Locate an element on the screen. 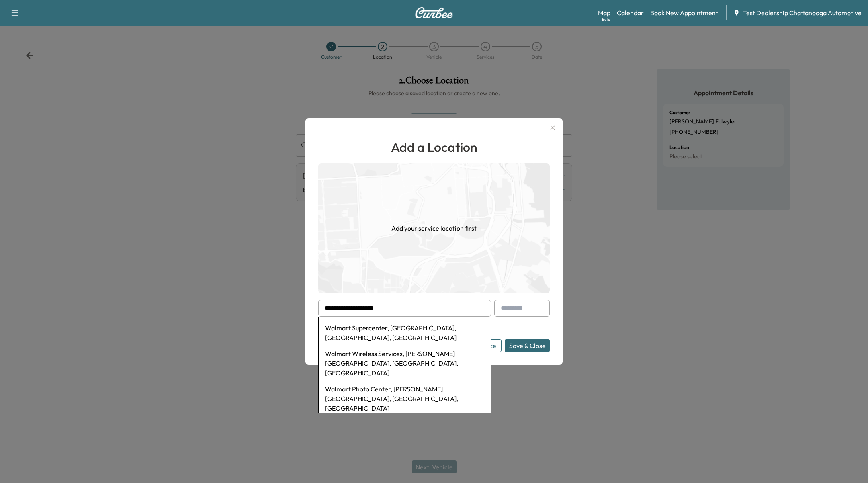  span: Test Dealership Chattanooga Automotive is located at coordinates (802, 13).